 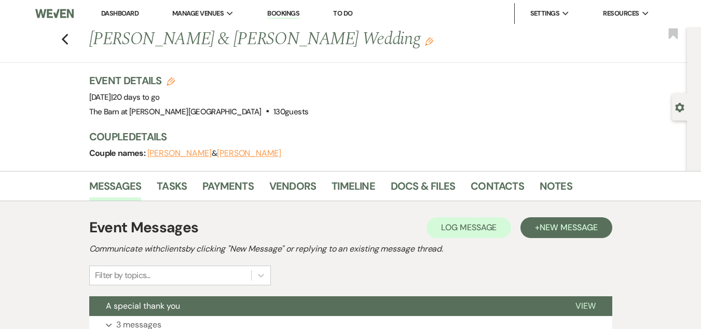 I want to click on a: Bookings, so click(x=283, y=13).